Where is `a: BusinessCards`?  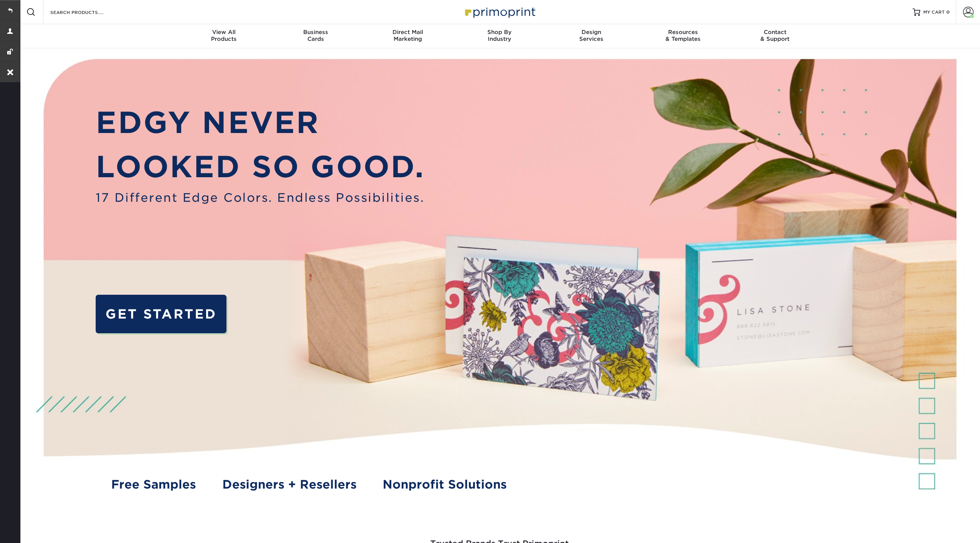 a: BusinessCards is located at coordinates (316, 36).